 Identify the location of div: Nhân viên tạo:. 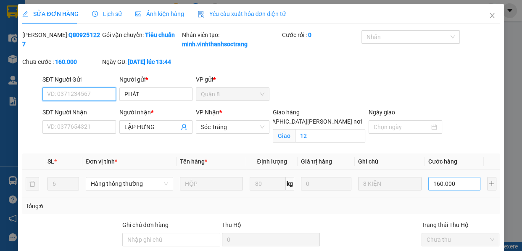
(231, 40).